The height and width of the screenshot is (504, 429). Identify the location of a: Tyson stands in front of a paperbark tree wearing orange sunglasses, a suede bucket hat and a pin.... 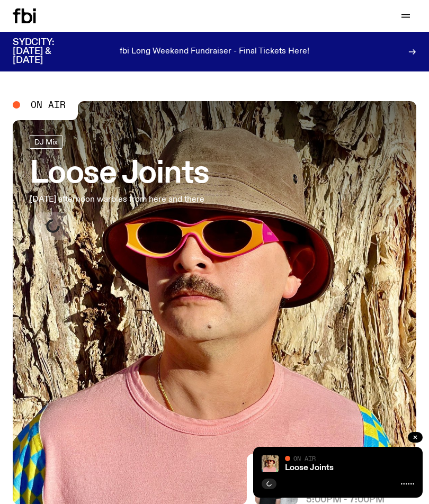
(270, 464).